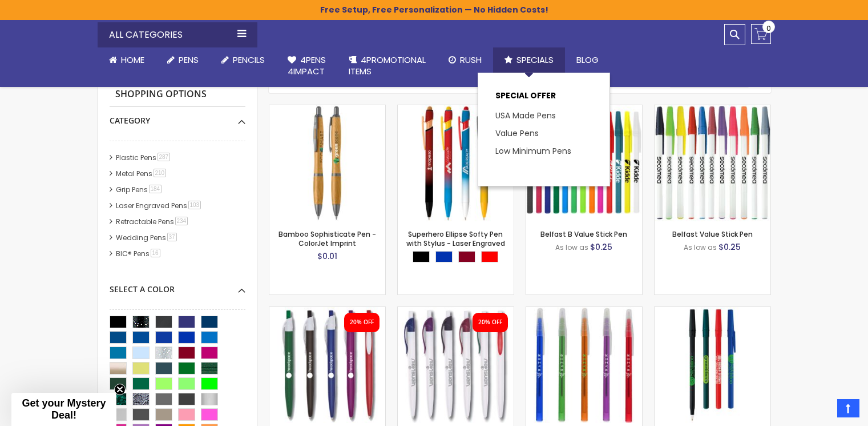 This screenshot has height=426, width=868. What do you see at coordinates (306, 65) in the screenshot?
I see `a: 4Pens4impact` at bounding box center [306, 65].